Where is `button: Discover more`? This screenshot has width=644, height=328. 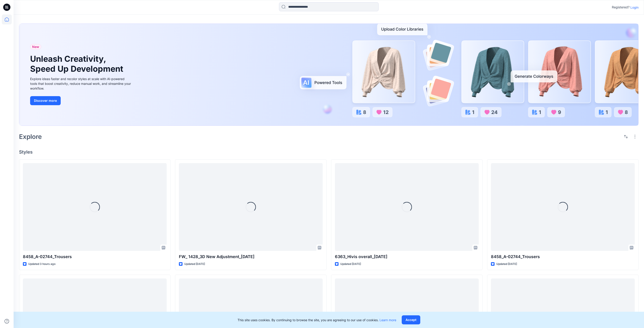
button: Discover more is located at coordinates (45, 101).